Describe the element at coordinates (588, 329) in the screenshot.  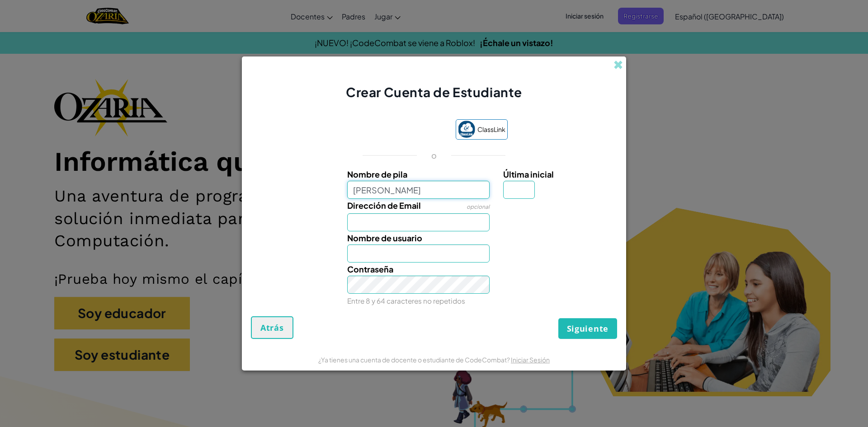
I see `span: Siguiente` at that location.